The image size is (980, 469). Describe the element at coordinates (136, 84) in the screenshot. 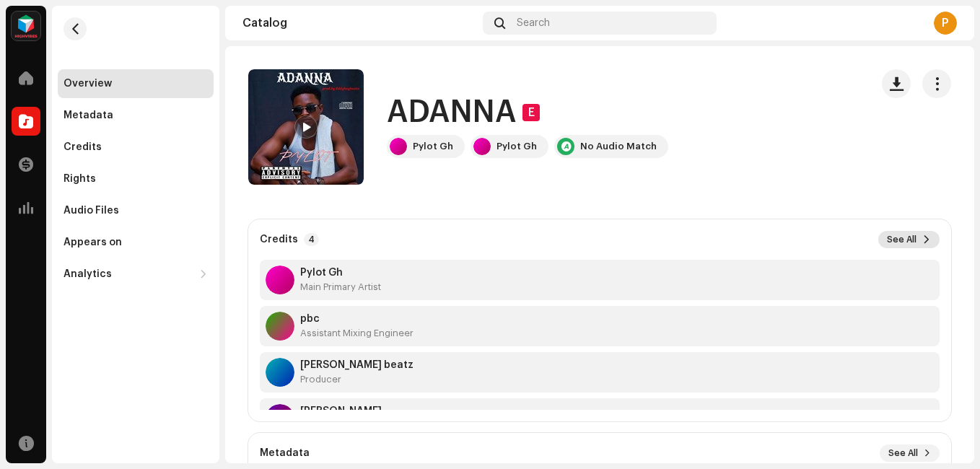

I see `re-m-nav-item: Overview` at that location.